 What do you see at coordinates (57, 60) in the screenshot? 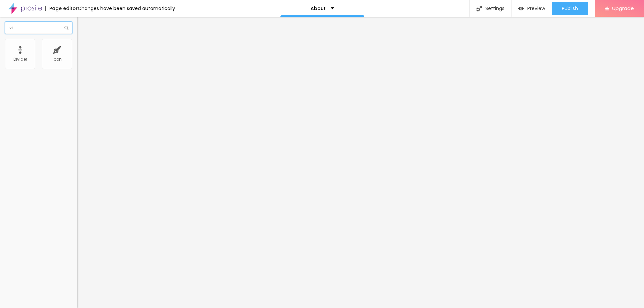
I see `div: Icon` at bounding box center [57, 60].